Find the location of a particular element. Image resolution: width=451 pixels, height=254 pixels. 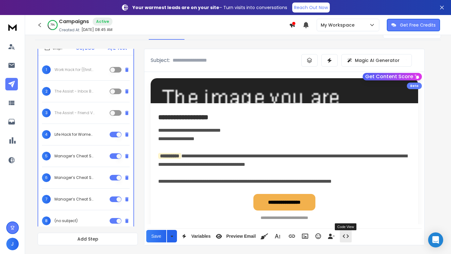

button: J is located at coordinates (13, 244).